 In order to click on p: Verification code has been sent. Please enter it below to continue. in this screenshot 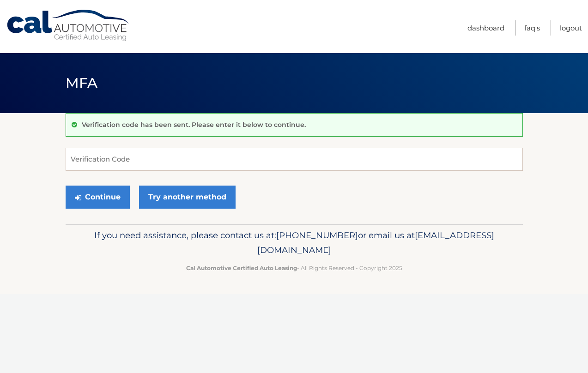, I will do `click(194, 125)`.